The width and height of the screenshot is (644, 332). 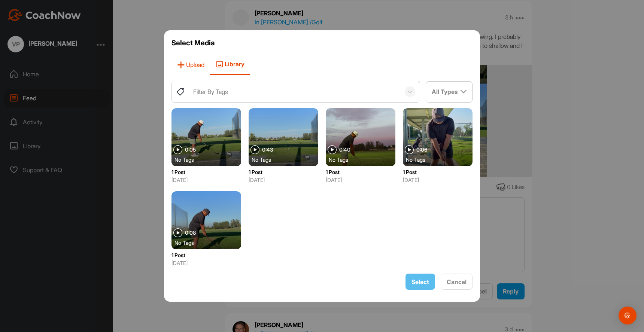 I want to click on span: 0:40, so click(x=345, y=150).